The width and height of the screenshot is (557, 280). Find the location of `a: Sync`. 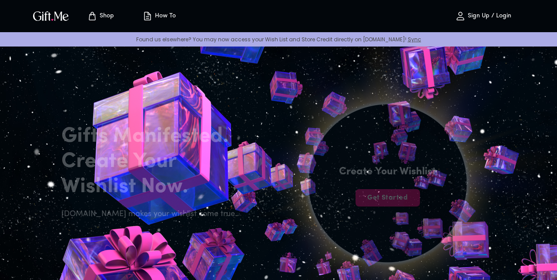

a: Sync is located at coordinates (414, 39).